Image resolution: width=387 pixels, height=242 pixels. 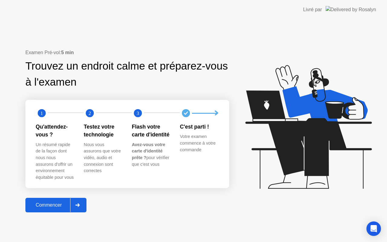 I want to click on div: Trouvez un endroit calme et préparez-vous à l'examen, so click(x=127, y=74).